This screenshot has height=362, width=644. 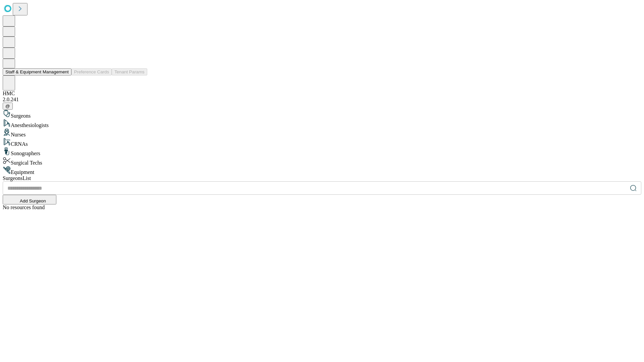 I want to click on div: HMC, so click(x=322, y=94).